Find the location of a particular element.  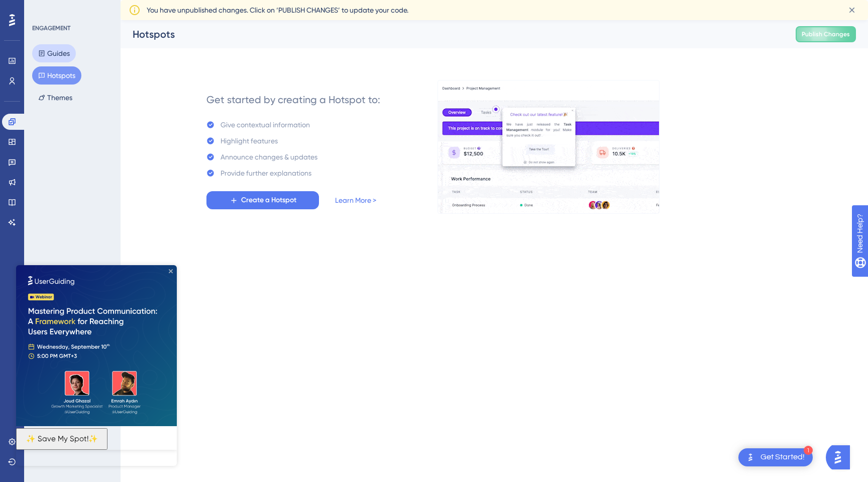

div: Close Preview is located at coordinates (155, 6).